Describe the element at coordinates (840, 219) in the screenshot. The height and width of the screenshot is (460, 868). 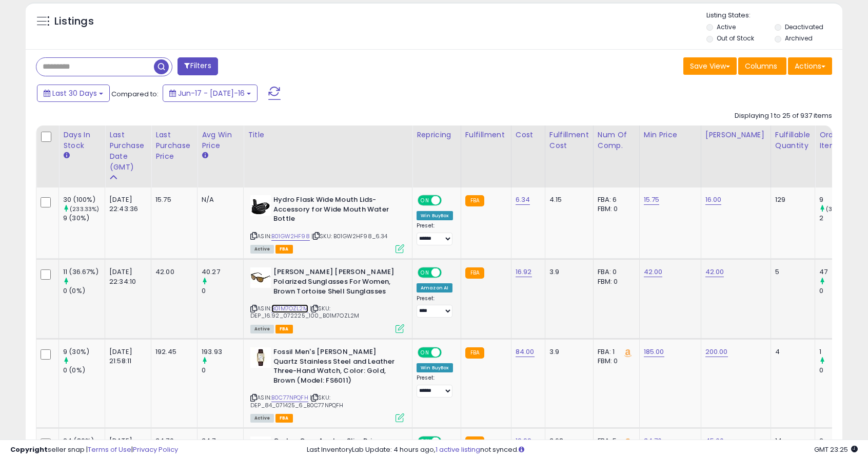
I see `div: 2` at that location.